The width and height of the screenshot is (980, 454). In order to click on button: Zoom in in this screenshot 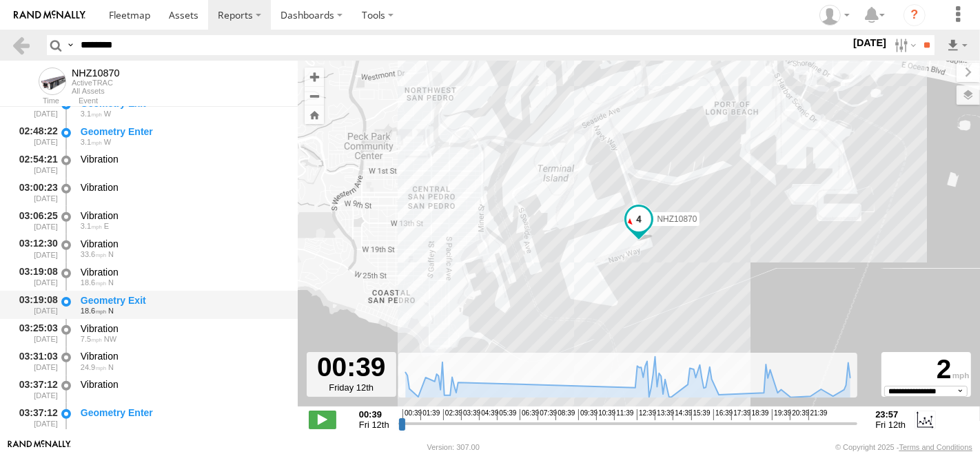, I will do `click(314, 76)`.